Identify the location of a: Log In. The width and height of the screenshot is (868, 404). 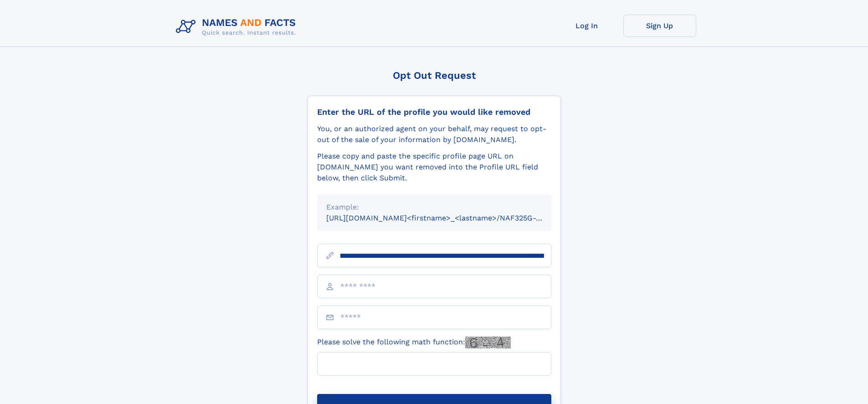
(587, 25).